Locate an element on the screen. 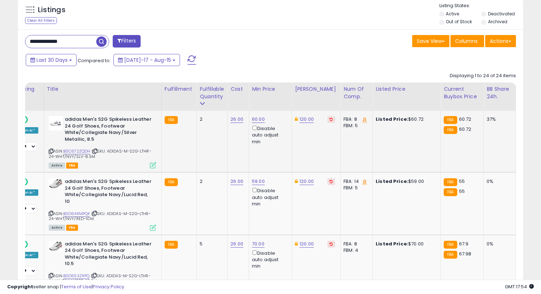 The width and height of the screenshot is (541, 294). span: | SKU: ADIDAS-M-S2G-LTHR-24-WHT/NVY/RED-10M is located at coordinates (100, 216).